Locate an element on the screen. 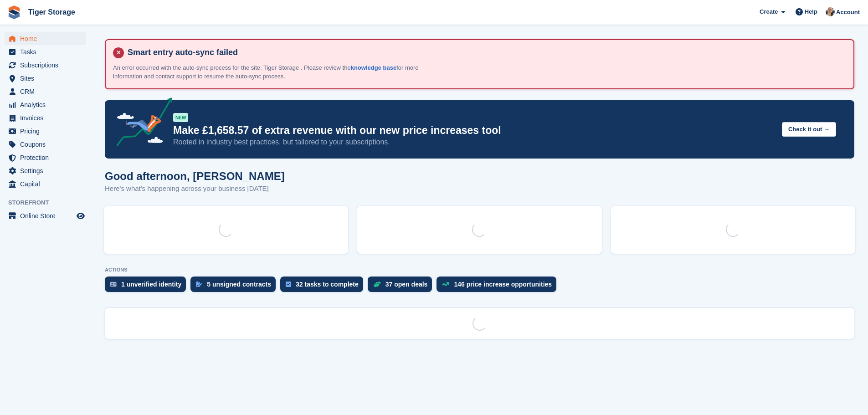 Image resolution: width=868 pixels, height=415 pixels. h4: Smart entry auto-sync failed is located at coordinates (485, 52).